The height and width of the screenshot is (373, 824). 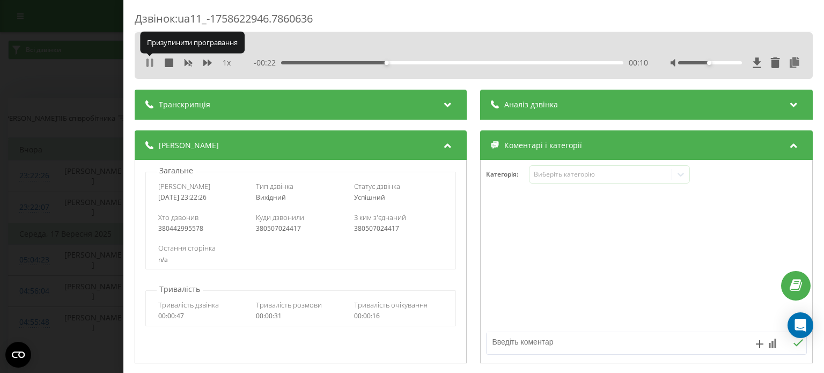 I want to click on span: Успішний, so click(x=370, y=197).